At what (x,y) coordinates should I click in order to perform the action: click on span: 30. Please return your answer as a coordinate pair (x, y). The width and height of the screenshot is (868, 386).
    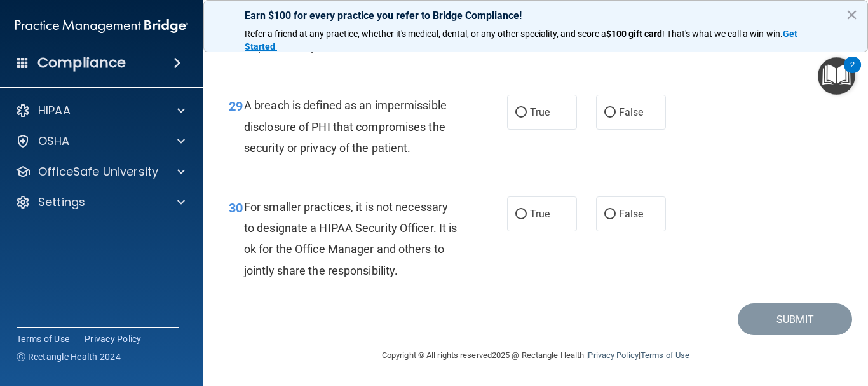
    Looking at the image, I should click on (236, 208).